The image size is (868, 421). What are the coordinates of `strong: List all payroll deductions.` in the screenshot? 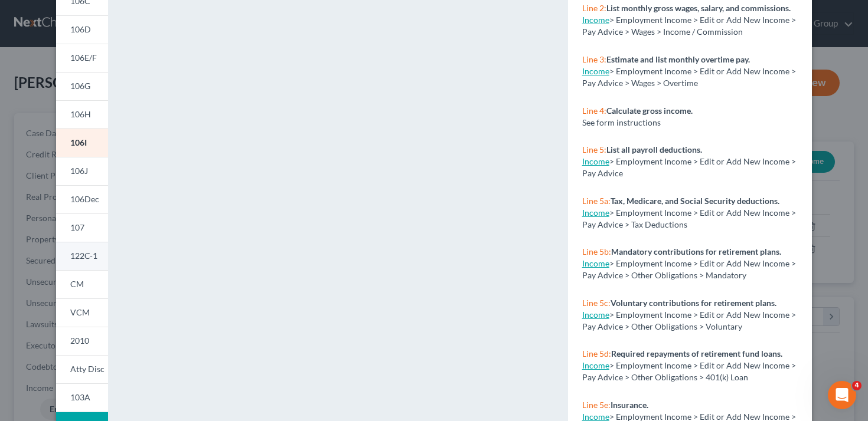 It's located at (654, 150).